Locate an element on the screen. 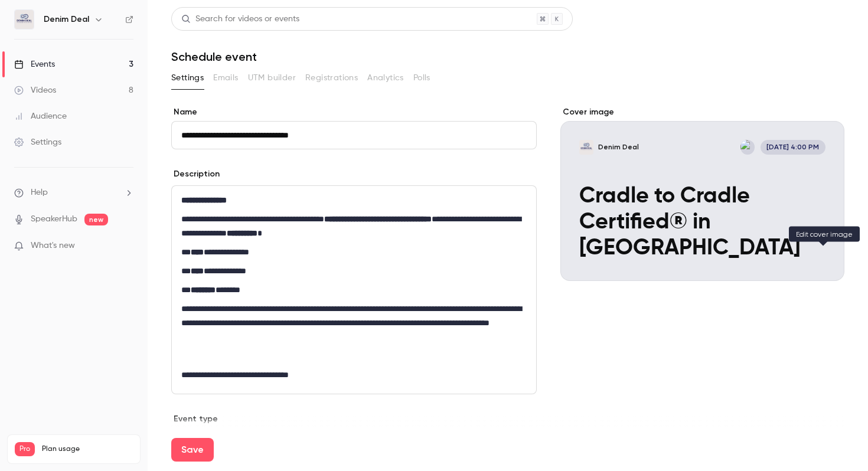 This screenshot has height=471, width=868. section: description is located at coordinates (354, 290).